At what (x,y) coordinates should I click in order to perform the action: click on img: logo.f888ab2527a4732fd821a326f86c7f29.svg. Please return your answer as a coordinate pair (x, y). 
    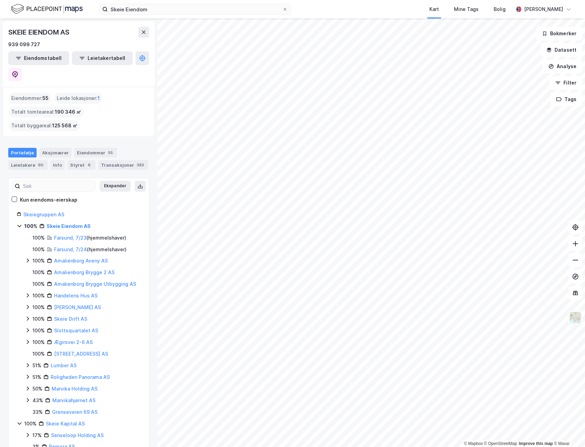
    Looking at the image, I should click on (47, 9).